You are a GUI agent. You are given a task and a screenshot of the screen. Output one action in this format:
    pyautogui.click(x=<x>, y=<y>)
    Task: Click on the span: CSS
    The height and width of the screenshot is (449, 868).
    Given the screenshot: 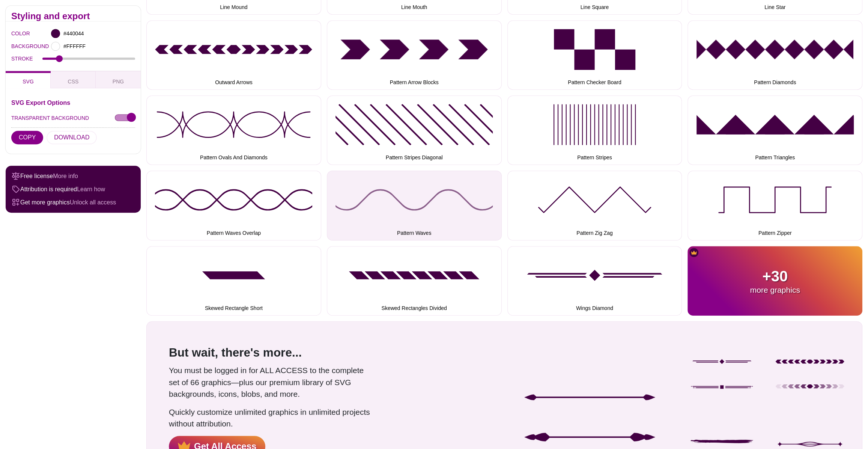 What is the action you would take?
    pyautogui.click(x=73, y=82)
    